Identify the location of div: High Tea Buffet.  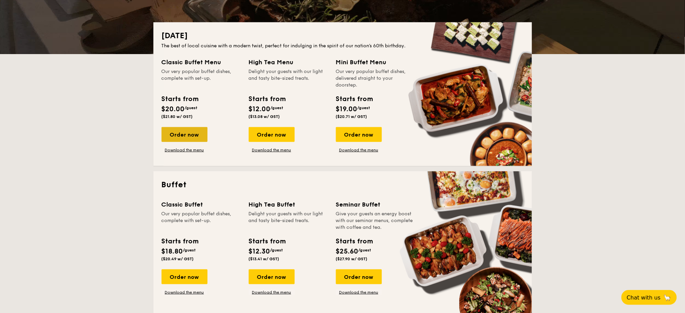
(288, 204).